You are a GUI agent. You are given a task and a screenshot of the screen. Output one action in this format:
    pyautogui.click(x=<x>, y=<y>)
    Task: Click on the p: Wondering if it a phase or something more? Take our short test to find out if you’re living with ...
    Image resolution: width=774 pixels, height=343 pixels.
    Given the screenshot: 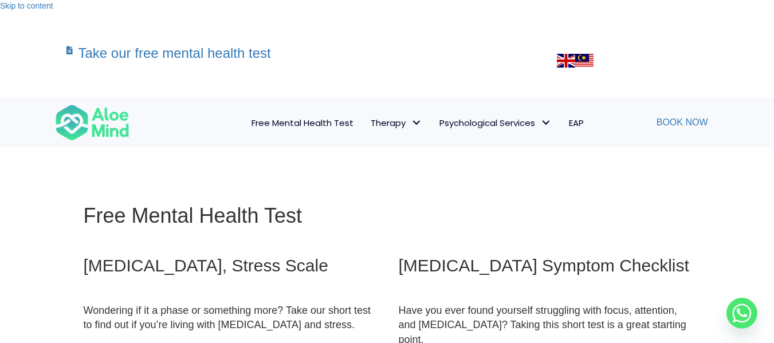 What is the action you would take?
    pyautogui.click(x=230, y=318)
    